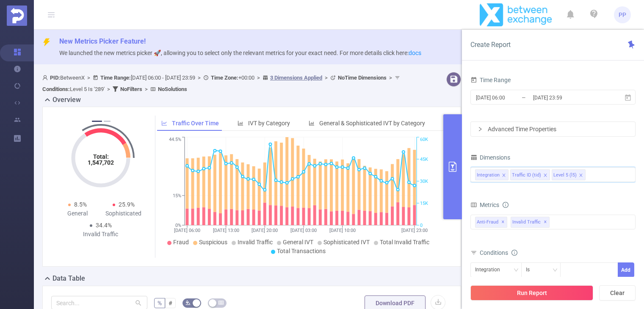 The height and width of the screenshot is (309, 644). What do you see at coordinates (213, 242) in the screenshot?
I see `span: Suspicious` at bounding box center [213, 242].